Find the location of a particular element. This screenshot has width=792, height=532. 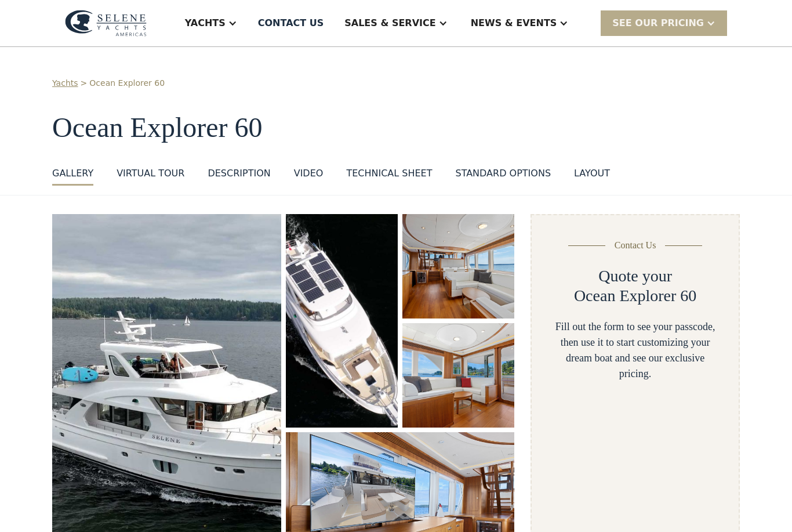

a: Yachts is located at coordinates (65, 83).